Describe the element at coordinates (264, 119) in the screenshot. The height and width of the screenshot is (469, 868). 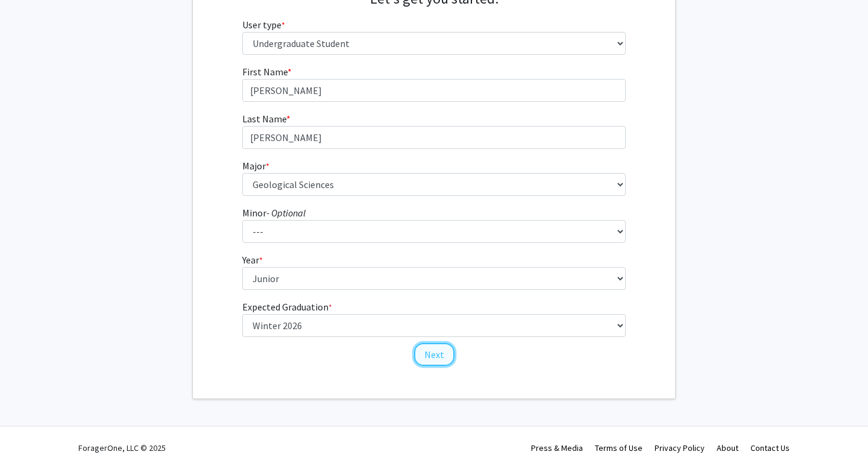
I see `span: Last Name` at that location.